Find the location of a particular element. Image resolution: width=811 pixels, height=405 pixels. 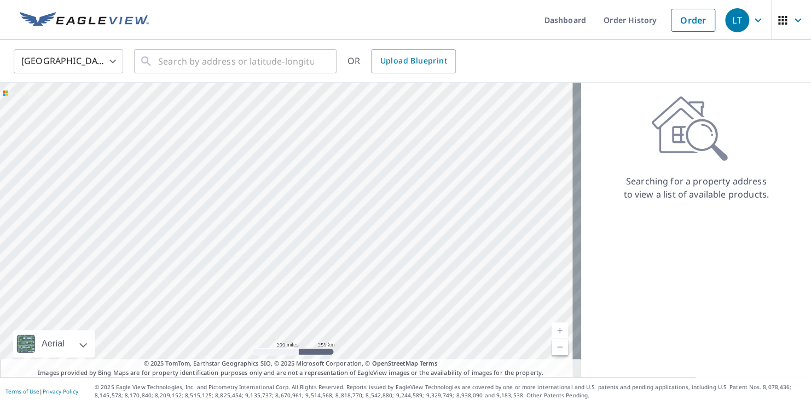

div: OR is located at coordinates (401, 61).